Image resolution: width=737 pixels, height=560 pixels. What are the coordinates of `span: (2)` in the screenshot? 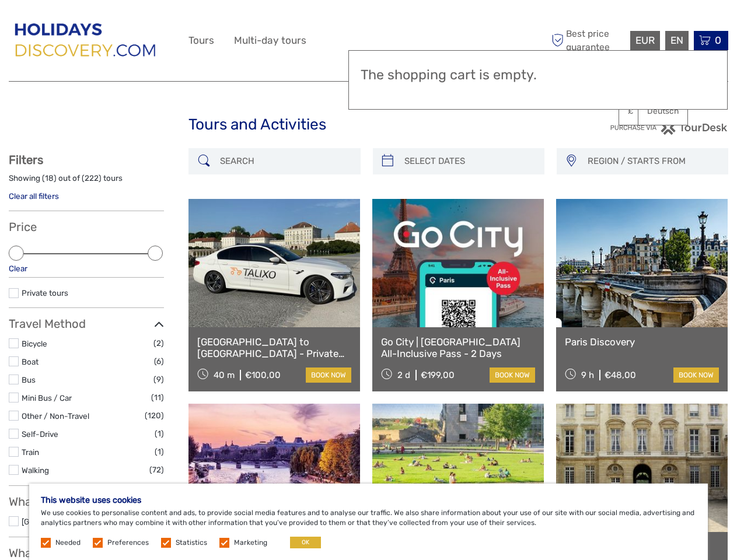 It's located at (159, 343).